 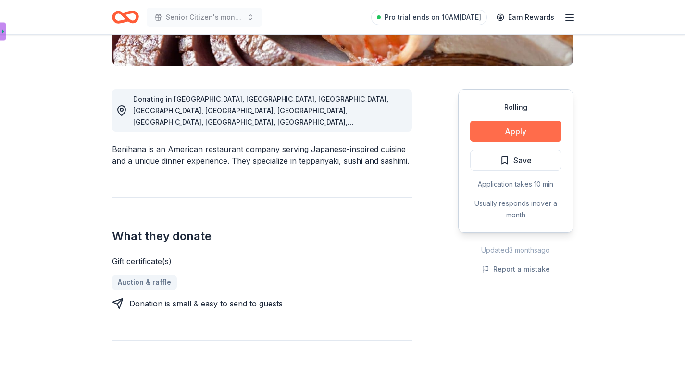 What do you see at coordinates (204, 17) in the screenshot?
I see `button: Senior Citizen's monthly birthday bash` at bounding box center [204, 17].